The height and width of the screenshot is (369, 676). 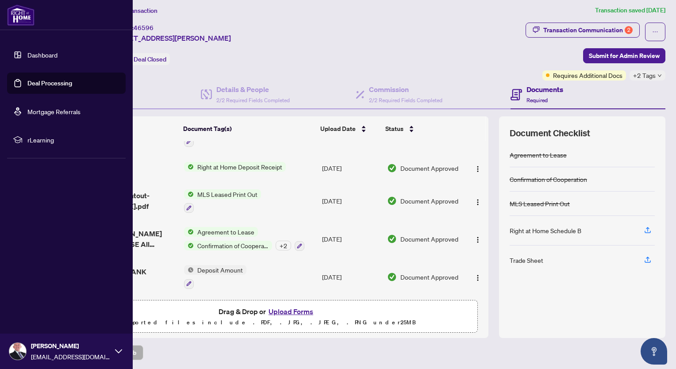 I want to click on span: Submit for Admin Review, so click(x=625, y=56).